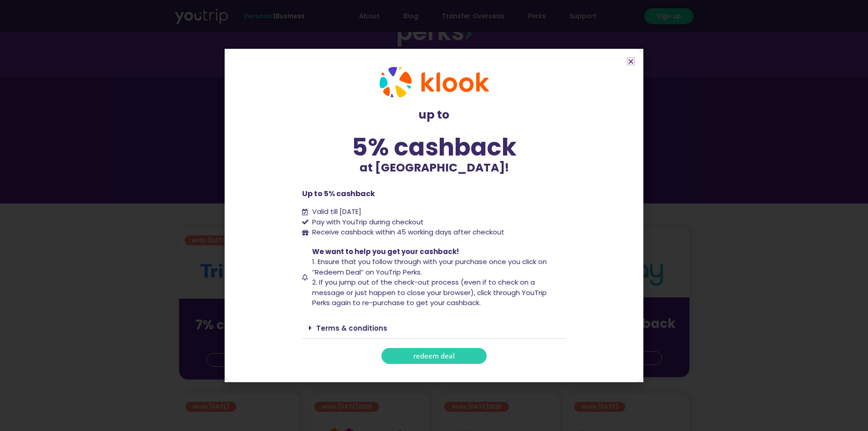 This screenshot has height=431, width=868. I want to click on span: Pay with YouTrip during checkout, so click(367, 222).